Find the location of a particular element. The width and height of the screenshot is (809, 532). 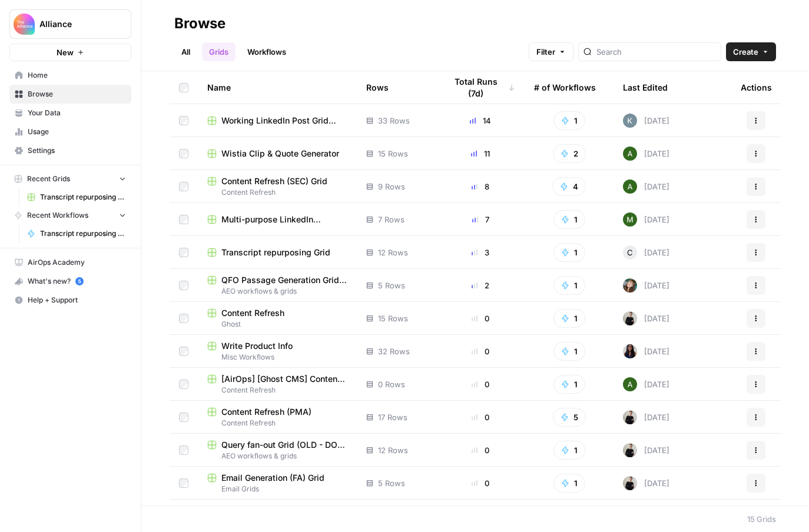

span: Alliance is located at coordinates (75, 24).